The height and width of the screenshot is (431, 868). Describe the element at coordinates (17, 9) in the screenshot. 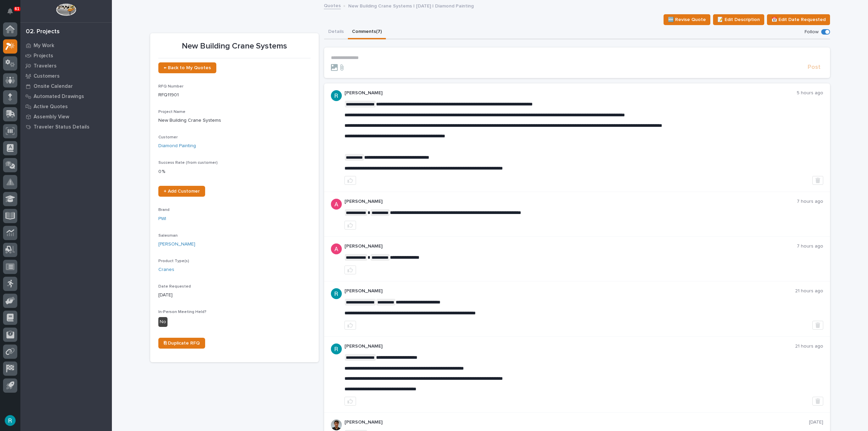

I see `p: 61` at that location.